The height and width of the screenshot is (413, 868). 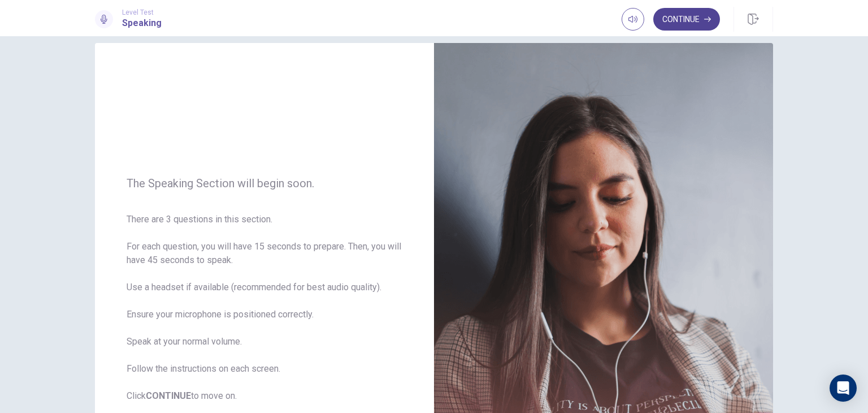 What do you see at coordinates (142, 12) in the screenshot?
I see `span: Level Test` at bounding box center [142, 12].